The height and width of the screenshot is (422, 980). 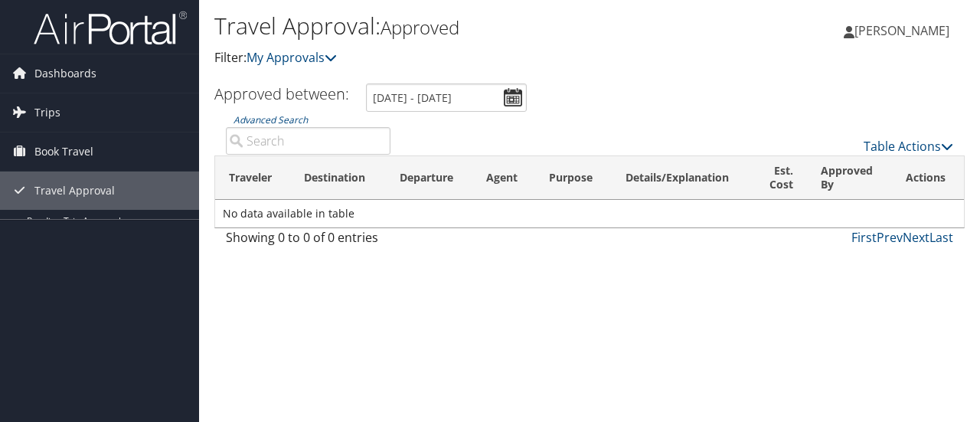 What do you see at coordinates (420, 27) in the screenshot?
I see `small: Approved` at bounding box center [420, 27].